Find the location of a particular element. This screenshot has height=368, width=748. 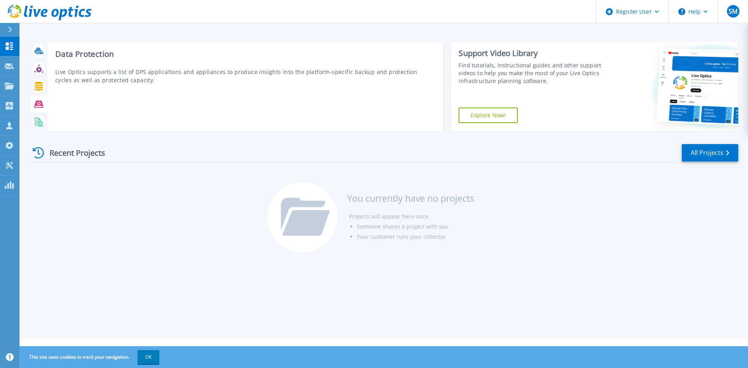

div: Support Video Library is located at coordinates (532, 53).